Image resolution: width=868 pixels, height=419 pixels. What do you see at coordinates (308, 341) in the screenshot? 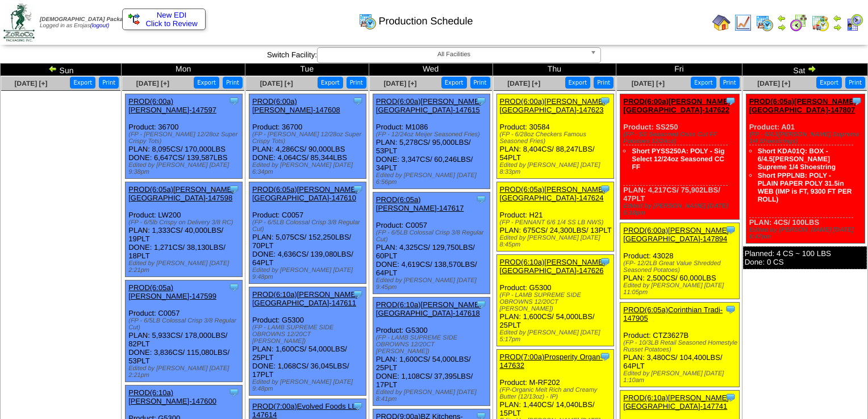
I see `div: Product: G5300 PLAN: 1,600CS / 54,000LBS / 25PLT DONE: 1,068CS / 36,045LBS / 17PLT` at bounding box center [308, 341].